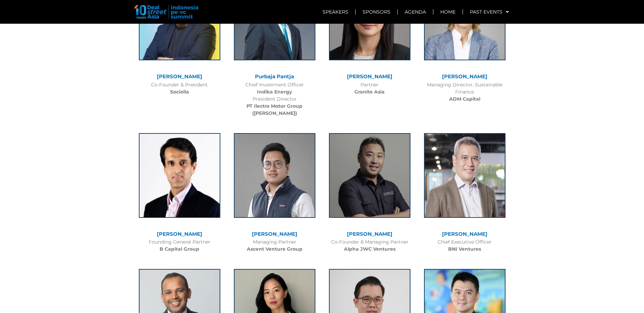 This screenshot has width=644, height=313. Describe the element at coordinates (464, 246) in the screenshot. I see `div: Chief Executive Officer` at that location.